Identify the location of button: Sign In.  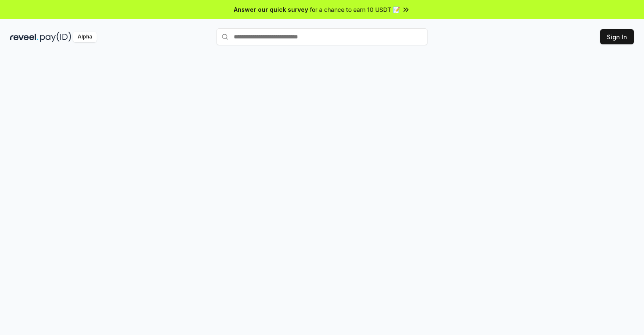
(617, 37).